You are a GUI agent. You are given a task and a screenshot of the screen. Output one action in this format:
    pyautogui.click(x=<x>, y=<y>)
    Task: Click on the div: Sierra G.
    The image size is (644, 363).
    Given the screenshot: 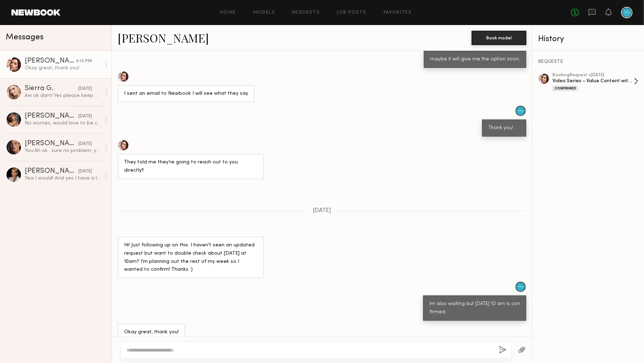 What is the action you would take?
    pyautogui.click(x=51, y=88)
    